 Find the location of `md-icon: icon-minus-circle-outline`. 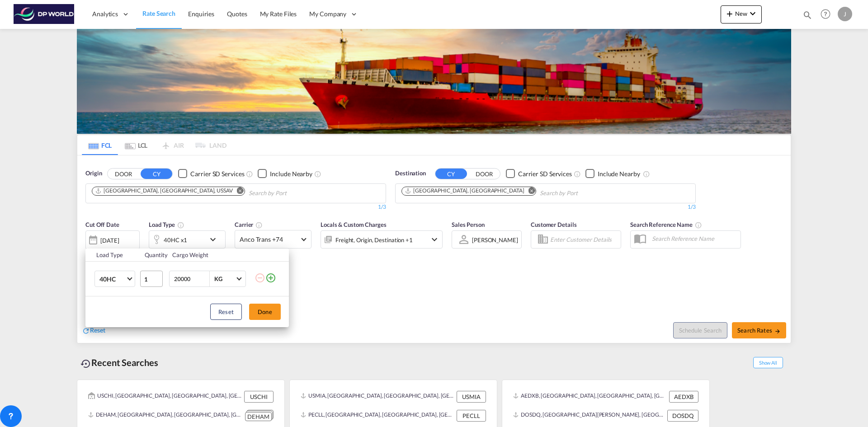

md-icon: icon-minus-circle-outline is located at coordinates (260, 278).